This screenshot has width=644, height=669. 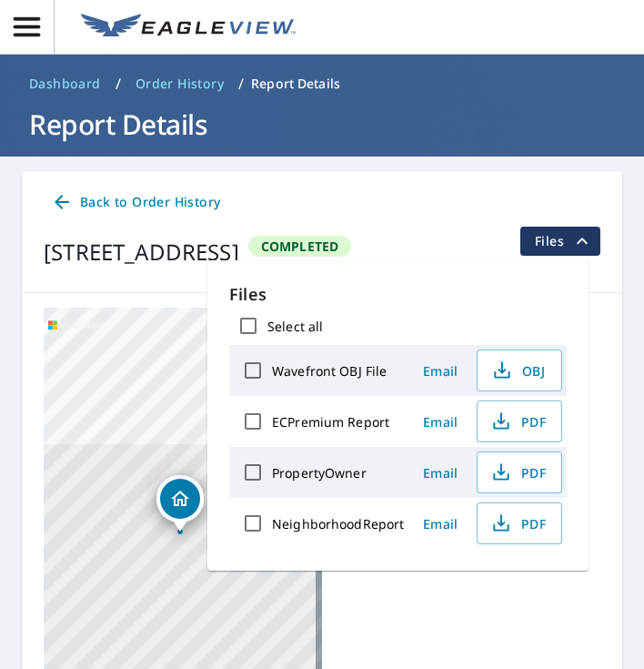 I want to click on p: Report Details, so click(x=295, y=84).